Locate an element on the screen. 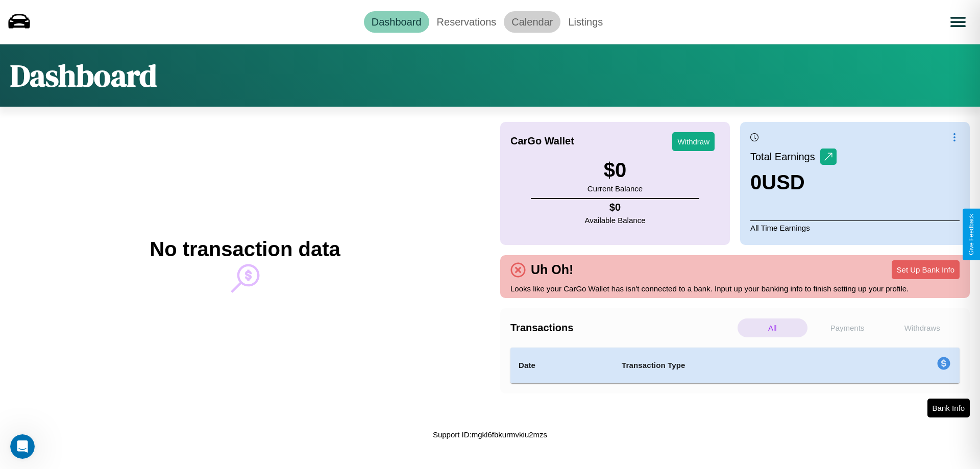  a: Reservations is located at coordinates (466, 22).